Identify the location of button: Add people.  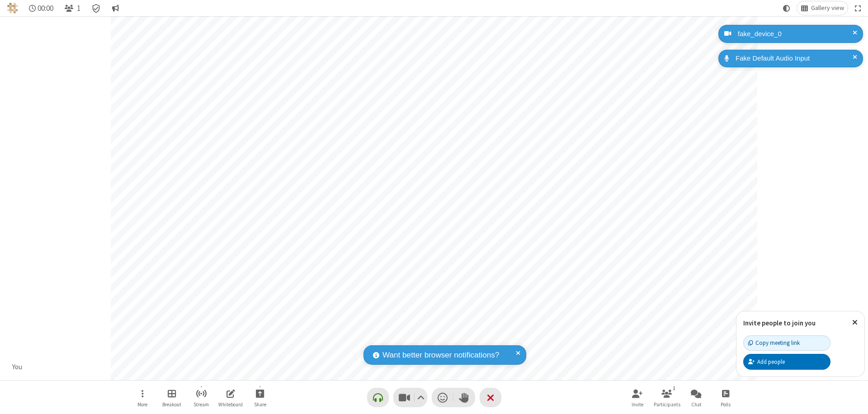
(786, 361).